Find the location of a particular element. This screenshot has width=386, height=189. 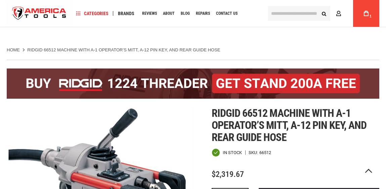

a: store logo is located at coordinates (39, 13).